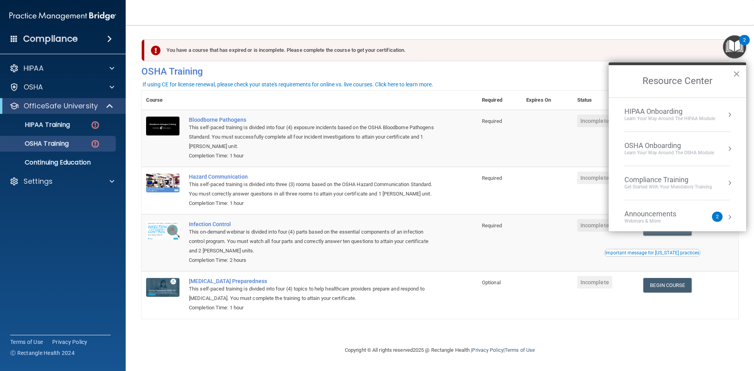 The image size is (754, 371). I want to click on div: This self-paced training is divided into four (4) exposure incidents based on the OSHA Bloodborne..., so click(313, 137).